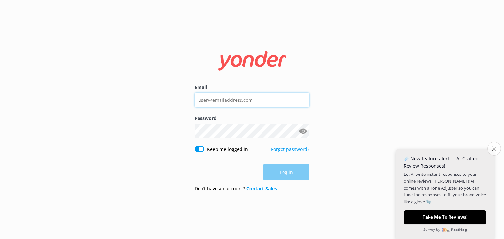 This screenshot has height=239, width=504. What do you see at coordinates (236, 189) in the screenshot?
I see `p: Don’t have an account?` at bounding box center [236, 189].